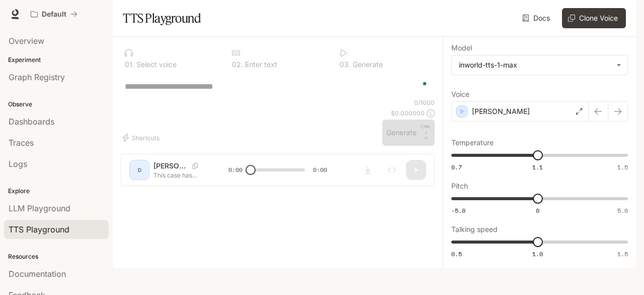 This screenshot has height=295, width=644. Describe the element at coordinates (142, 137) in the screenshot. I see `button: Shortcuts` at that location.